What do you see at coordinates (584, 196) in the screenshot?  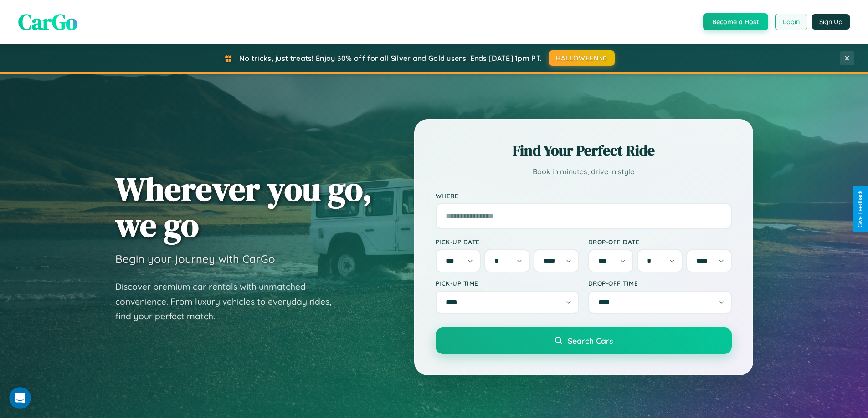 I see `label: Where` at bounding box center [584, 196].